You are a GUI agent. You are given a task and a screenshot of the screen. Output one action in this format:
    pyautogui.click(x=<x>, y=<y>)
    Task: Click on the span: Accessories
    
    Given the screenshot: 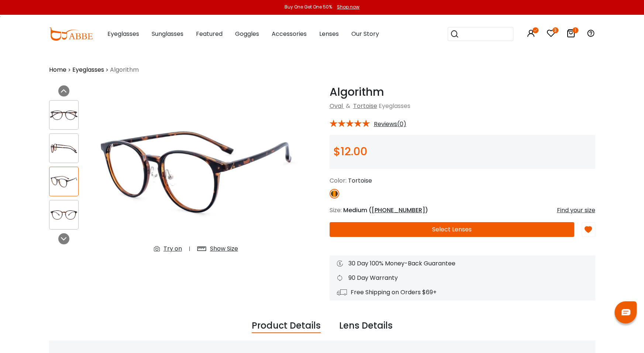 What is the action you would take?
    pyautogui.click(x=289, y=34)
    